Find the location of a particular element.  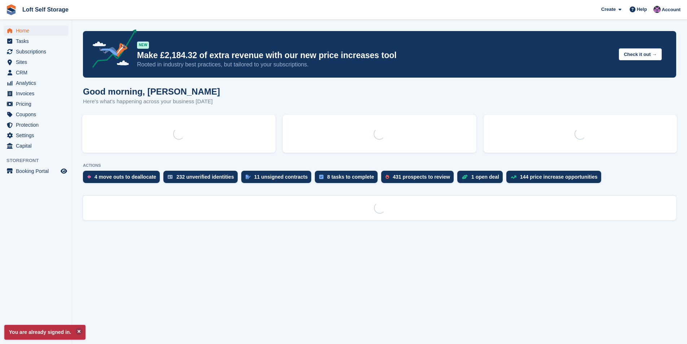

img: contract_signature_icon-13c848040528278c33f63329250d36e43548de30e8caae1d1a13099fd9432cc5.svg is located at coordinates (248, 177).